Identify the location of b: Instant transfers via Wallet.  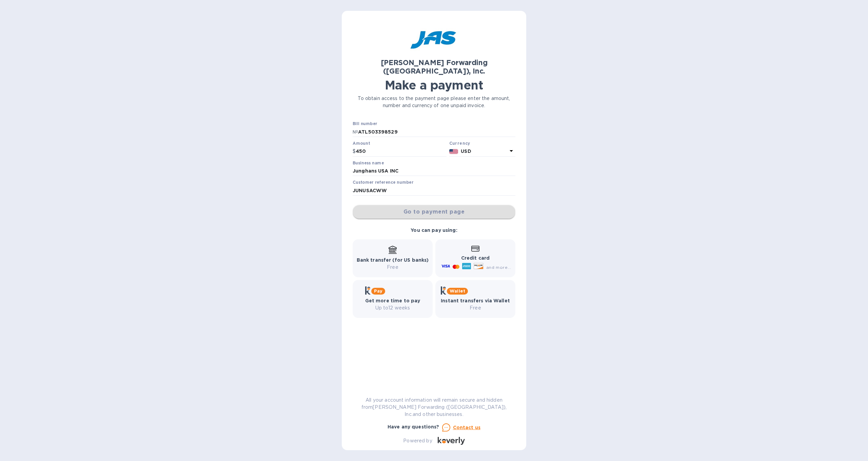
(475, 301).